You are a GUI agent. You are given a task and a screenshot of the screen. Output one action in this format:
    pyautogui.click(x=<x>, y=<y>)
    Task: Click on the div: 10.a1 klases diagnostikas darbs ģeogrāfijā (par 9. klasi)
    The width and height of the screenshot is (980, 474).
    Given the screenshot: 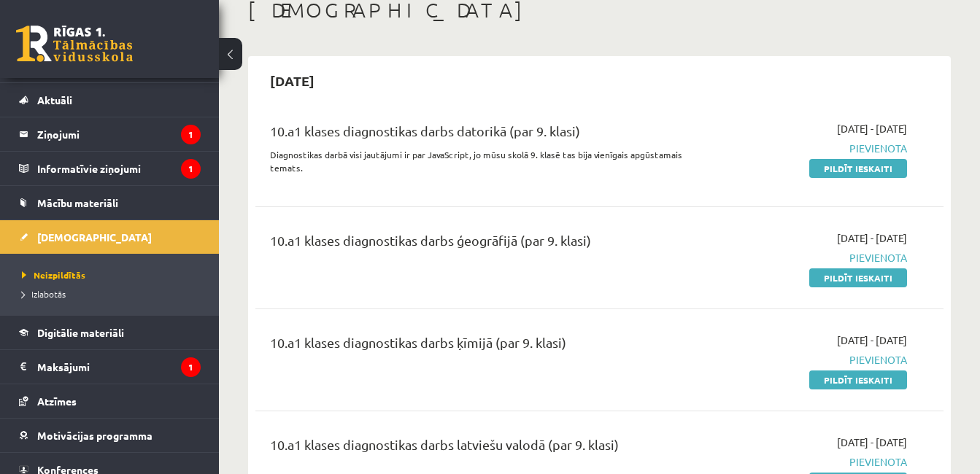 What is the action you would take?
    pyautogui.click(x=478, y=243)
    